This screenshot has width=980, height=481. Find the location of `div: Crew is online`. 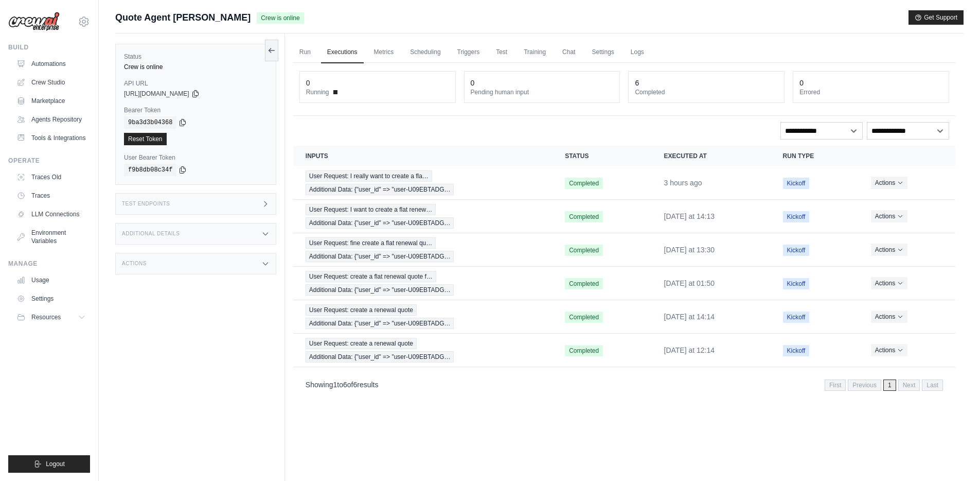

div: Crew is online is located at coordinates (195, 67).